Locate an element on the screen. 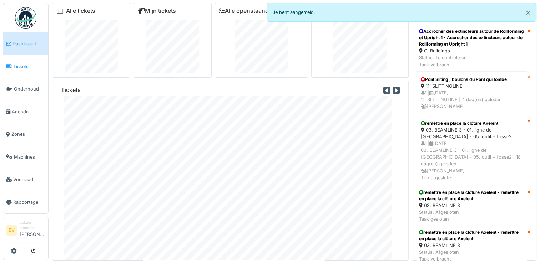  a: Agenda is located at coordinates (26, 112).